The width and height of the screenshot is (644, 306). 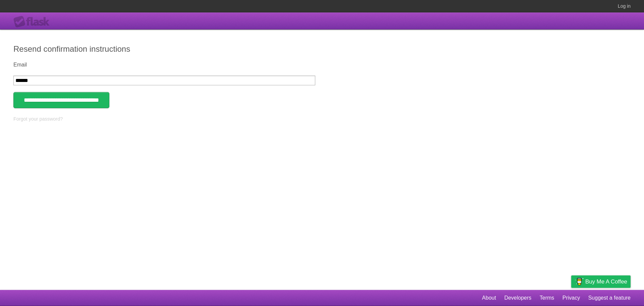 I want to click on a: Privacy, so click(x=571, y=298).